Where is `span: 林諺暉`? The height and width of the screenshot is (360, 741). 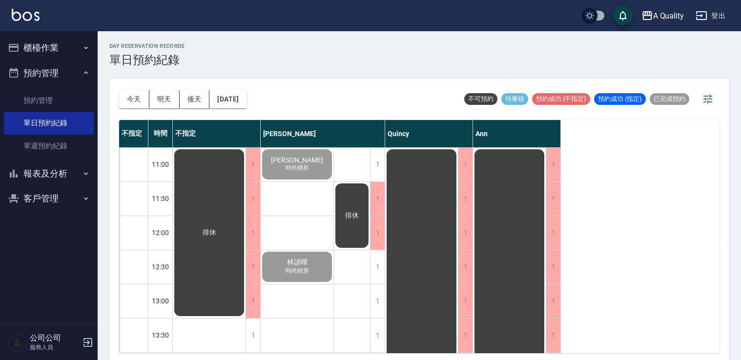 span: 林諺暉 is located at coordinates (297, 262).